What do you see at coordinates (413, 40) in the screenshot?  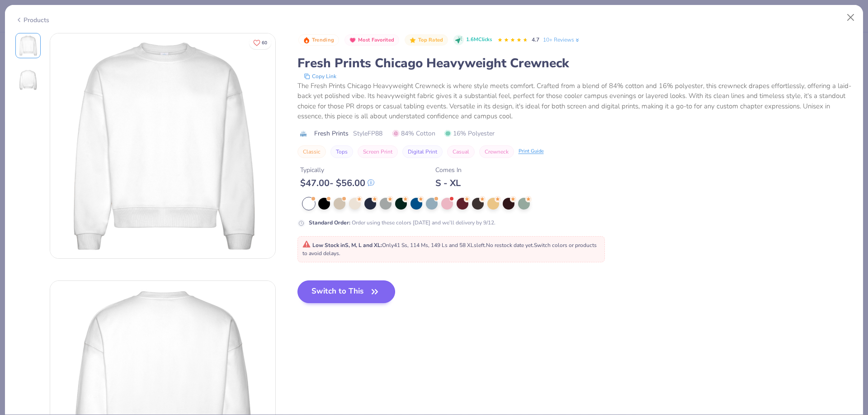 I see `img: Top Rated sort` at bounding box center [413, 40].